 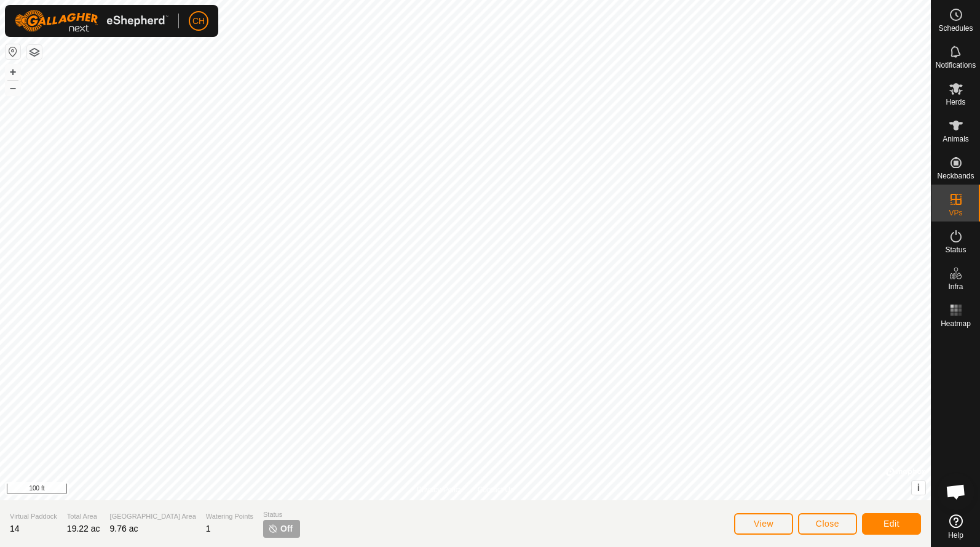 I want to click on span: Off, so click(x=287, y=528).